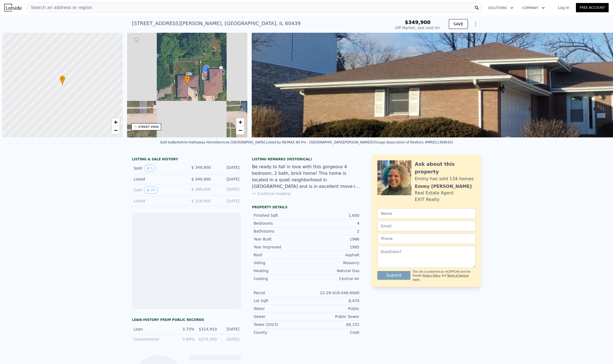 The image size is (613, 364). What do you see at coordinates (307, 177) in the screenshot?
I see `div: Be ready to fall in love with this gorgeous 4 bedroom, 2 bath, brick home! This home is located i...` at bounding box center [307, 177].